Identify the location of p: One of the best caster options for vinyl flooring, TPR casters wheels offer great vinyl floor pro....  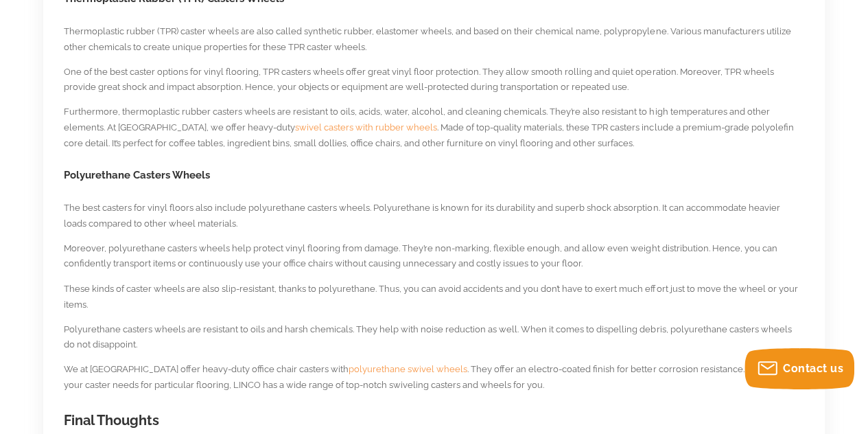
(434, 80).